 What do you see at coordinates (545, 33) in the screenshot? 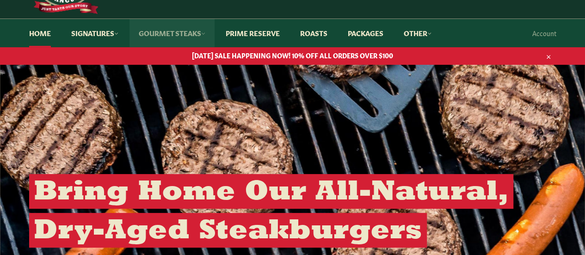
I see `a: Account` at bounding box center [545, 33].